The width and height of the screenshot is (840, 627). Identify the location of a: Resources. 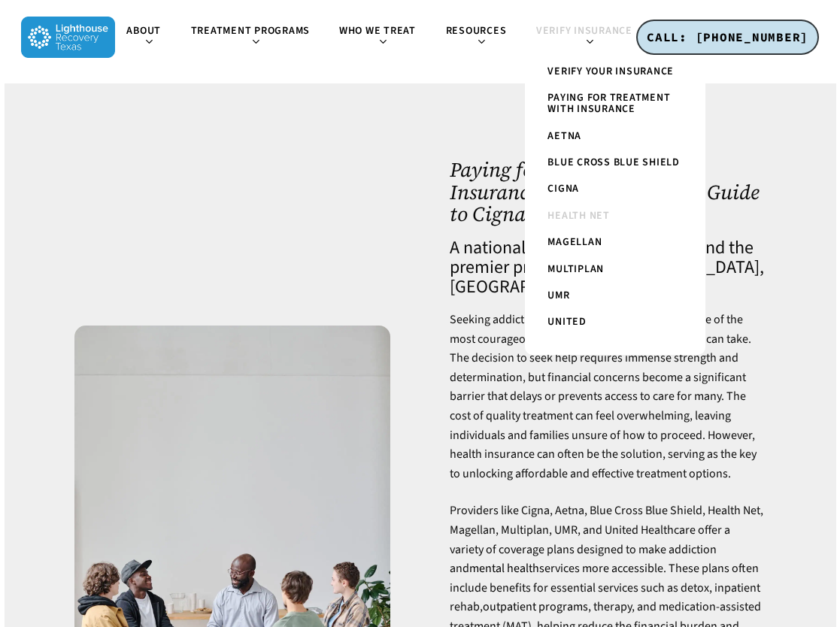
(480, 36).